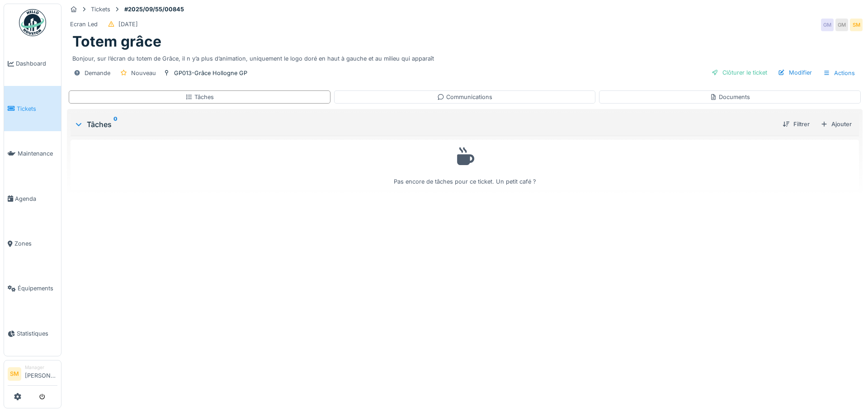  What do you see at coordinates (33, 244) in the screenshot?
I see `a: Zones` at bounding box center [33, 244].